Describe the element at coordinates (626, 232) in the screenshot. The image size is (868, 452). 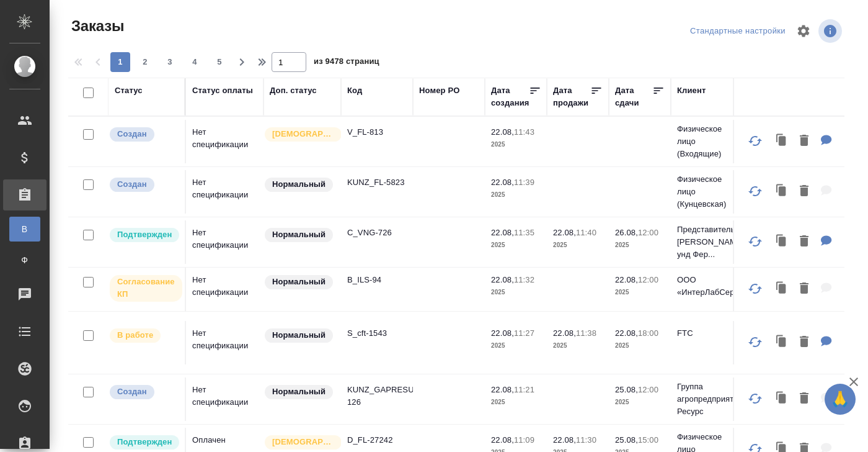
I see `p: 26.08,` at that location.